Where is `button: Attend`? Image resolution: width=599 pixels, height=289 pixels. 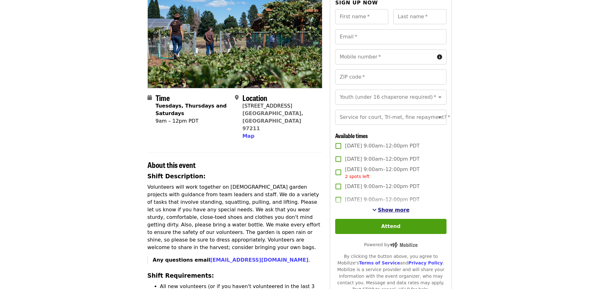 button: Attend is located at coordinates (390, 226).